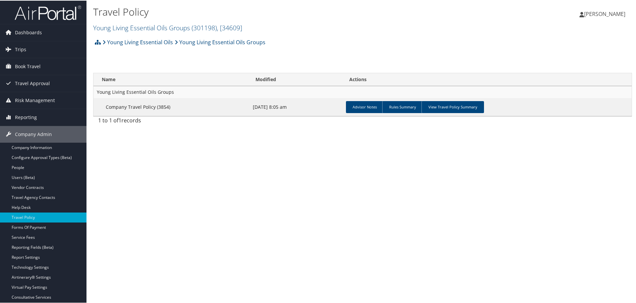 Image resolution: width=636 pixels, height=303 pixels. I want to click on span: Book Travel, so click(28, 66).